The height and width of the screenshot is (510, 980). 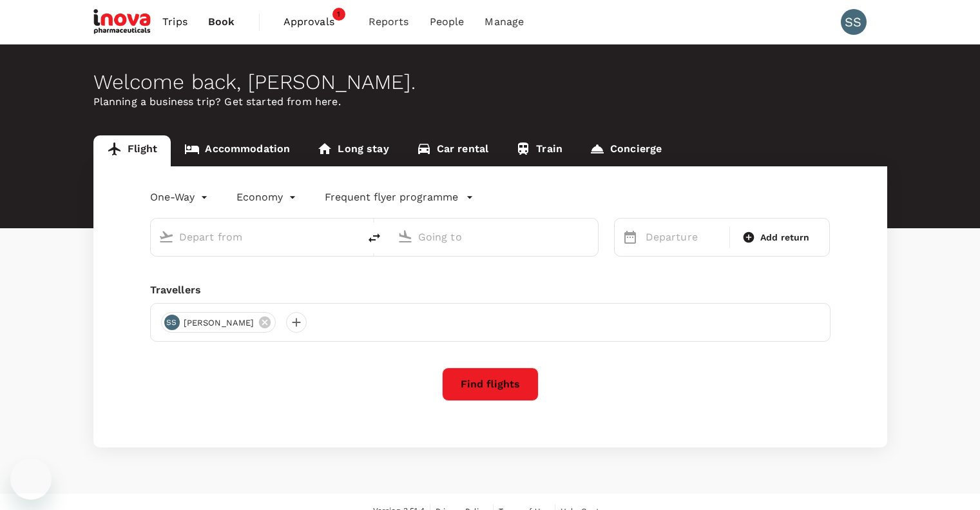 I want to click on input: Going to, so click(x=494, y=237).